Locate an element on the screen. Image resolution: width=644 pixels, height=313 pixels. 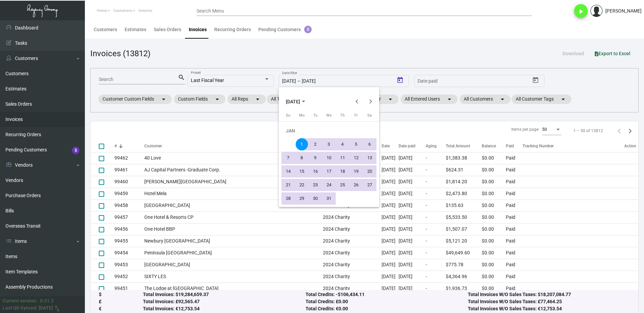
button: January 20, 2024 is located at coordinates (369, 172).